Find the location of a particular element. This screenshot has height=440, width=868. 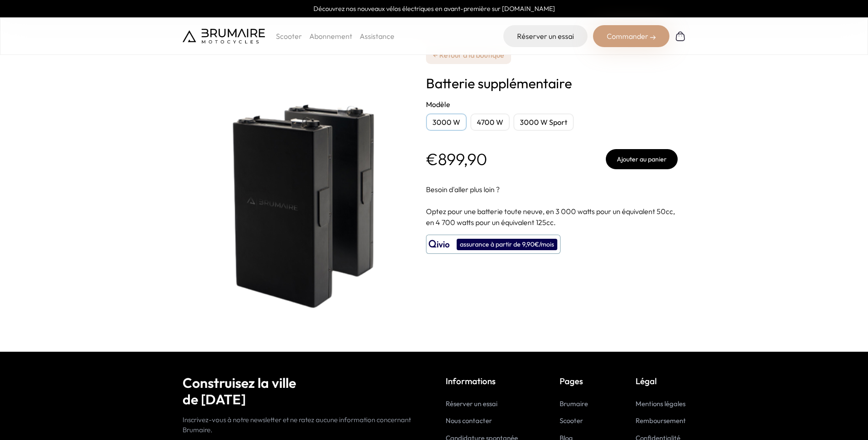

p: Informations is located at coordinates (482, 381).